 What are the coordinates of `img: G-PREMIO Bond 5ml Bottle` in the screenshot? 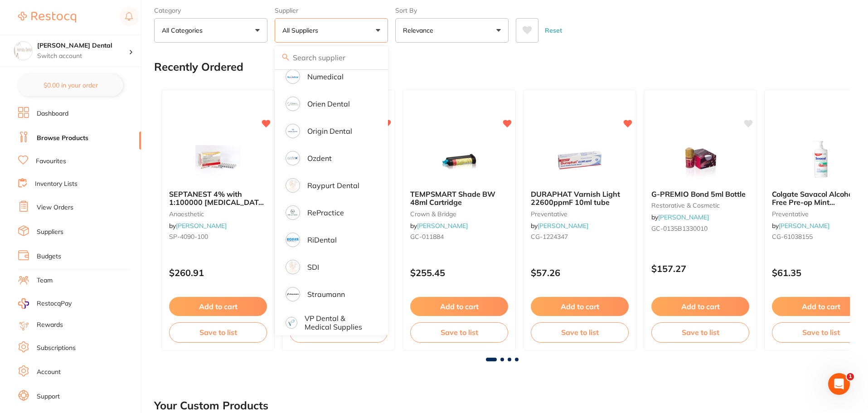 It's located at (700, 160).